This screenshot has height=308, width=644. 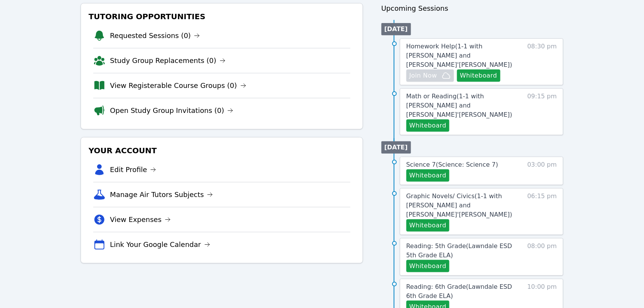 I want to click on a: Requested Sessions (0), so click(x=155, y=35).